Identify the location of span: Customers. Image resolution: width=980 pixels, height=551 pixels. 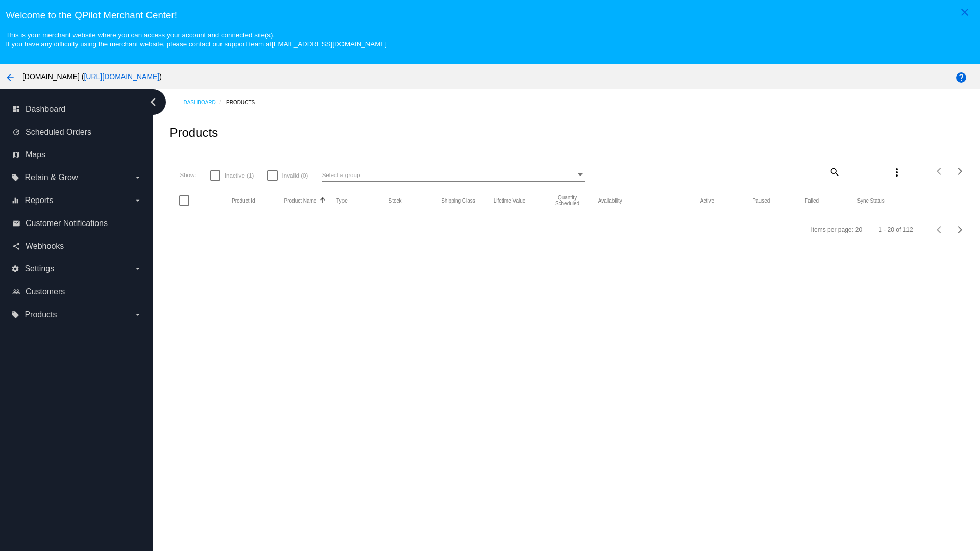
(44, 292).